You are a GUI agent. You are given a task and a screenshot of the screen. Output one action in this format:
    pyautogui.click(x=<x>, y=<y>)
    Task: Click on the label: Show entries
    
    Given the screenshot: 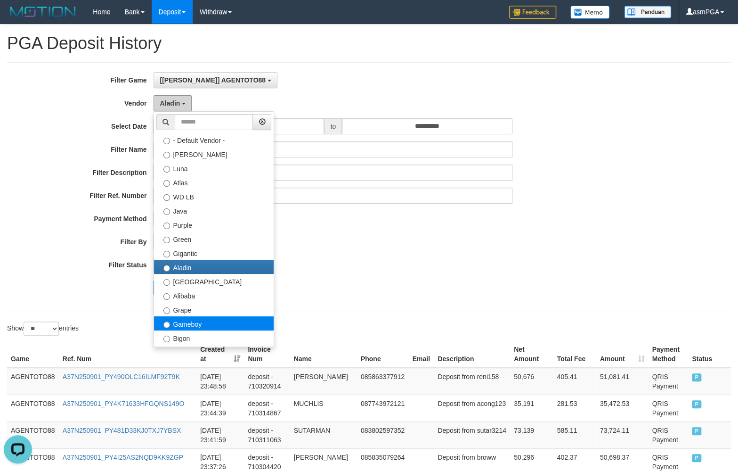 What is the action you would take?
    pyautogui.click(x=43, y=328)
    